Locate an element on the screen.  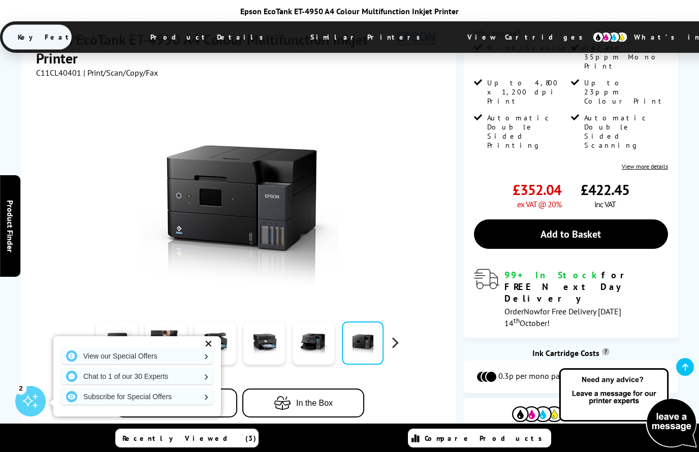
span: Product Details is located at coordinates (209, 37).